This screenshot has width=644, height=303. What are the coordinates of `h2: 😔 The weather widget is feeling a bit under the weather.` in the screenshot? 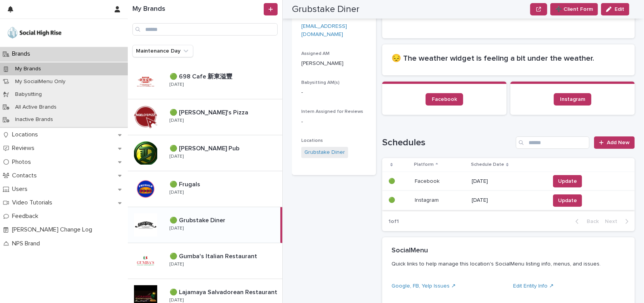 It's located at (509, 58).